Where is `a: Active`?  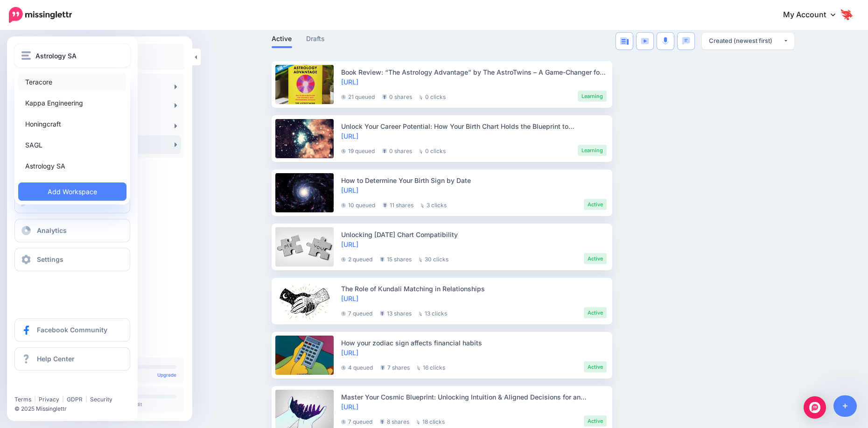
a: Active is located at coordinates (282, 39).